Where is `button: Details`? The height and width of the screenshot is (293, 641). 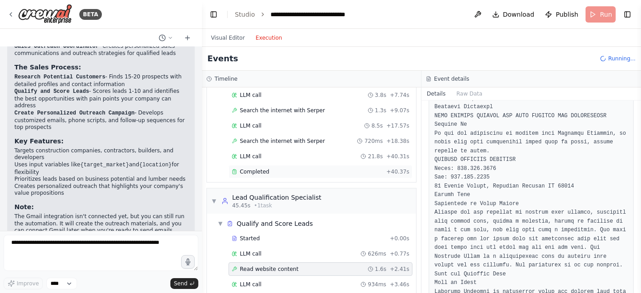 button: Details is located at coordinates (436, 94).